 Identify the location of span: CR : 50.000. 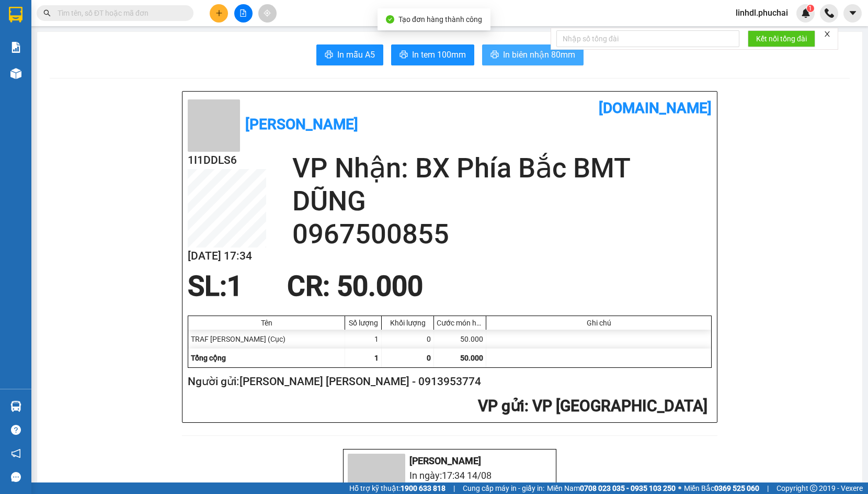
(355, 287).